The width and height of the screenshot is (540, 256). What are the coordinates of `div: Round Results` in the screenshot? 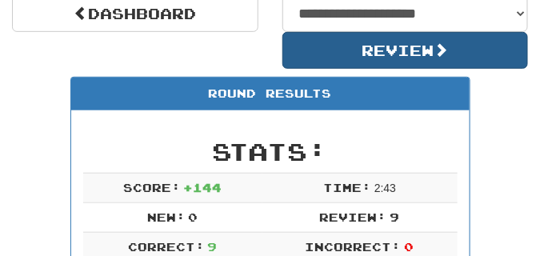 It's located at (270, 94).